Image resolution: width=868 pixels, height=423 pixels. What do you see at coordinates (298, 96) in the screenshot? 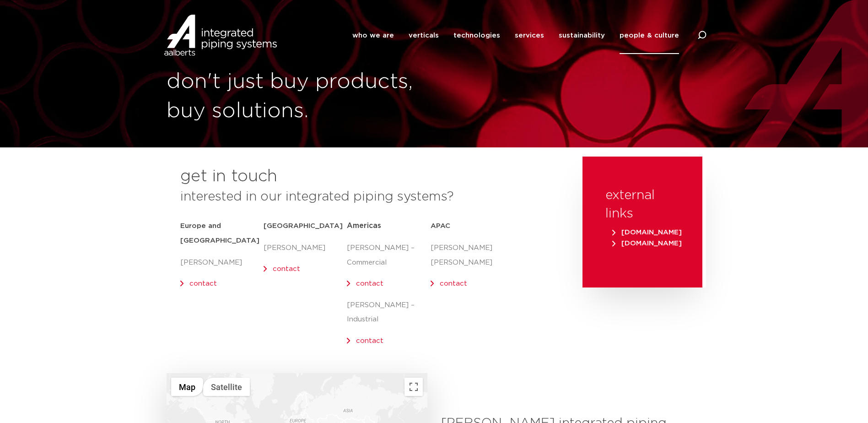
I see `h1: don't just buy products, buy solutions.` at bounding box center [298, 96].